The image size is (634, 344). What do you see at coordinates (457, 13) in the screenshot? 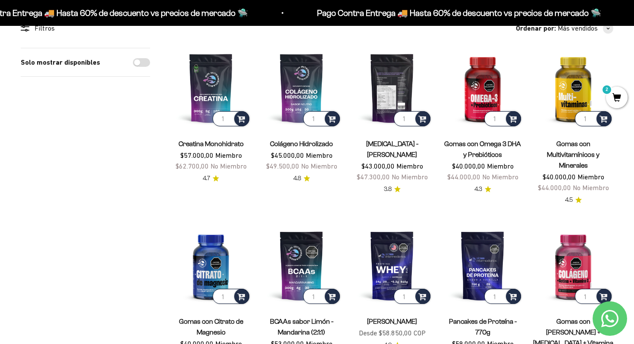
I see `p: Pago Contra Entrega 🚚 Hasta 60% de descuento vs precios de mercado 🛸` at bounding box center [457, 13].